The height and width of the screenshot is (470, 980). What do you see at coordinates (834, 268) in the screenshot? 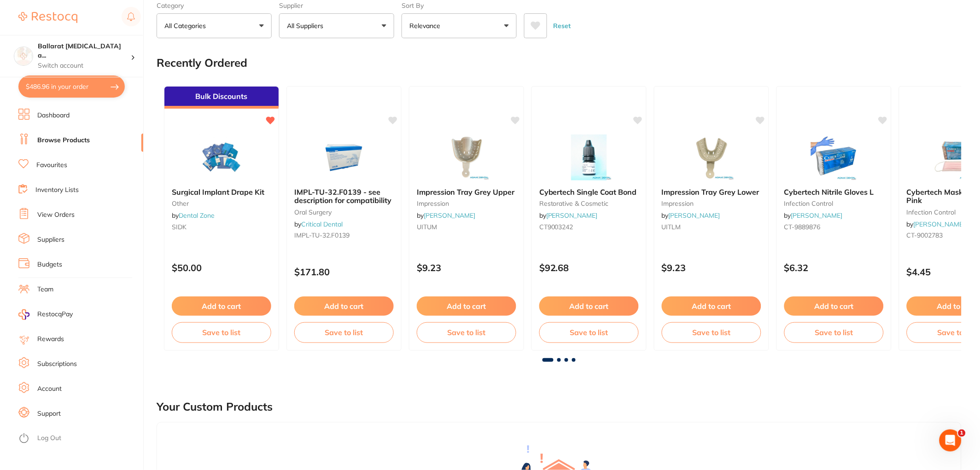
I see `p: $6.32` at bounding box center [834, 268].